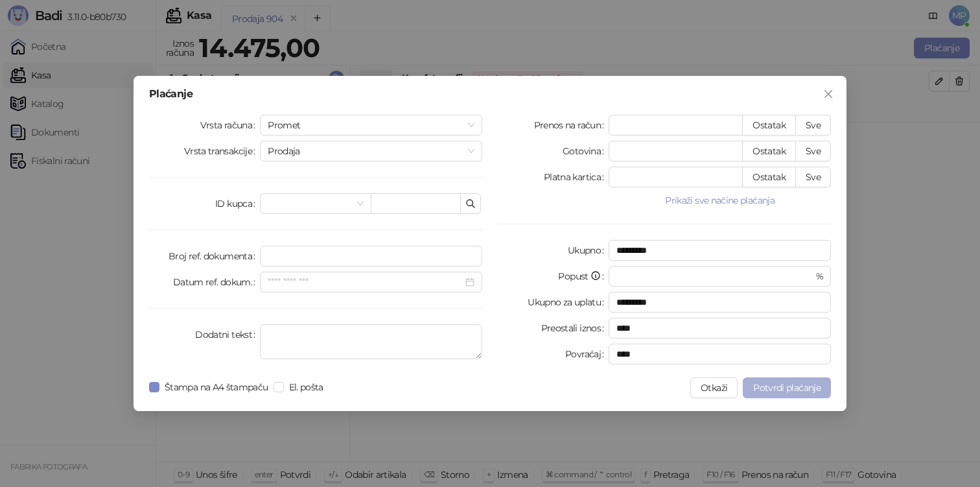 The image size is (980, 487). Describe the element at coordinates (490, 94) in the screenshot. I see `div: Plaćanje` at that location.